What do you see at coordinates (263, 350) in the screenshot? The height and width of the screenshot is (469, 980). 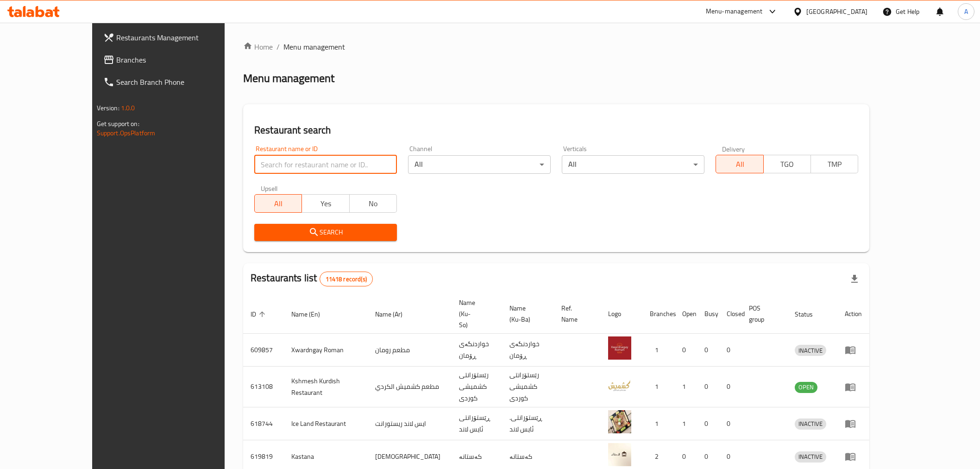 I see `td: 609857` at bounding box center [263, 350].